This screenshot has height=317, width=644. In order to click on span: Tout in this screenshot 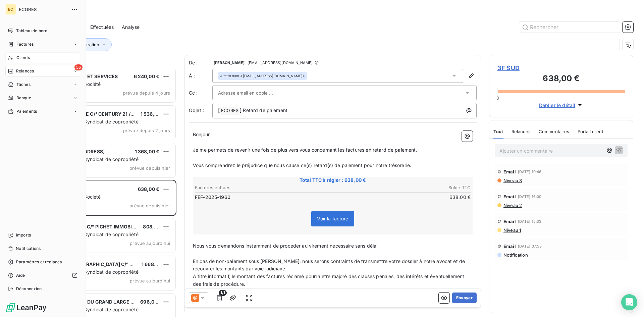, I will do `click(499, 132)`.